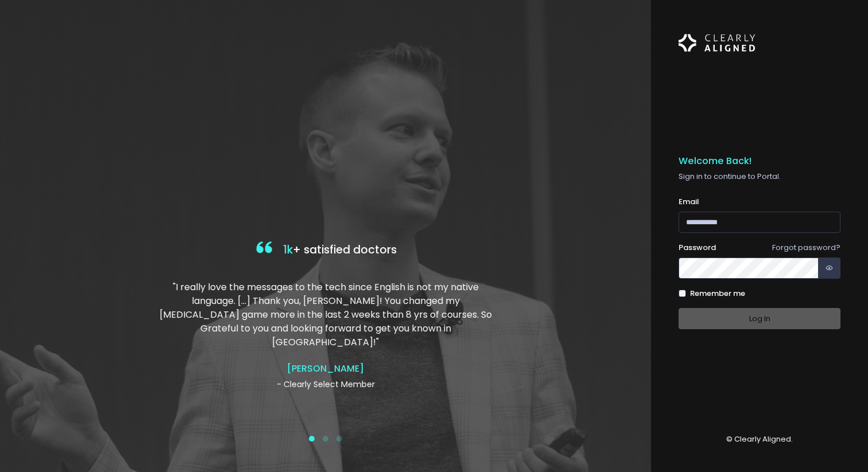  I want to click on p: "I really love the messages to the tech since English is not my native language. […] Thank you, [..., so click(325, 315).